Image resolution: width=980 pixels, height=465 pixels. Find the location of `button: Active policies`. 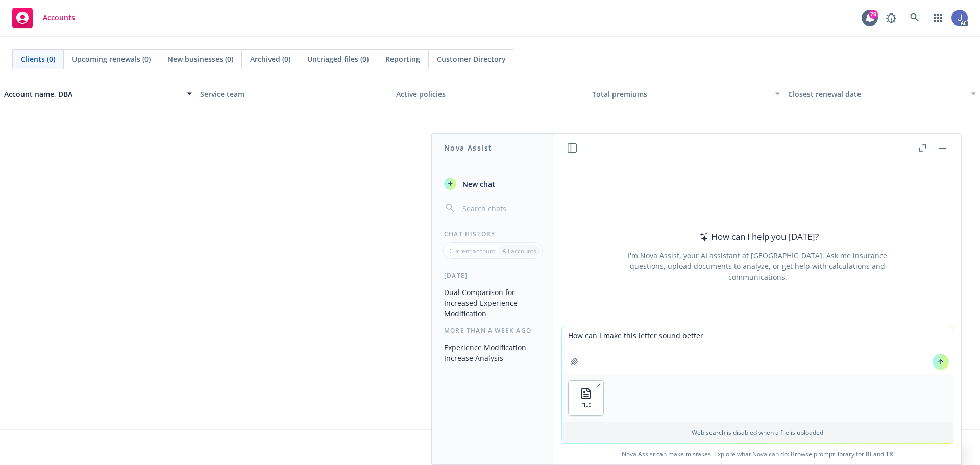

button: Active policies is located at coordinates (490, 94).